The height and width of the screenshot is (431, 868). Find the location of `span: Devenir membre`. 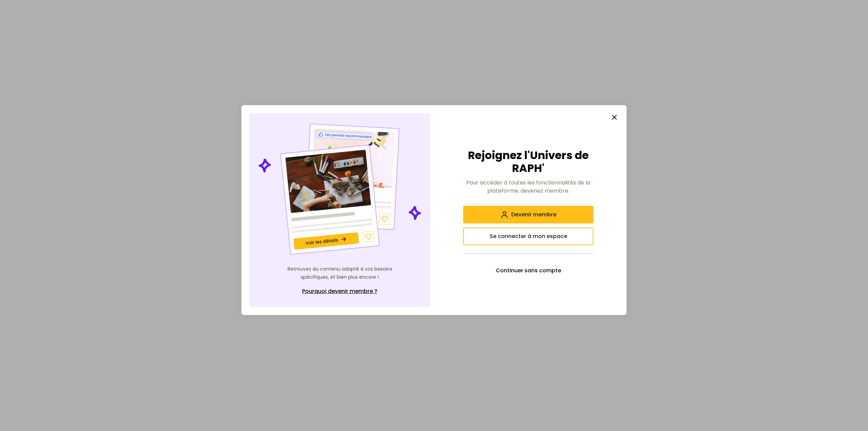

span: Devenir membre is located at coordinates (533, 214).